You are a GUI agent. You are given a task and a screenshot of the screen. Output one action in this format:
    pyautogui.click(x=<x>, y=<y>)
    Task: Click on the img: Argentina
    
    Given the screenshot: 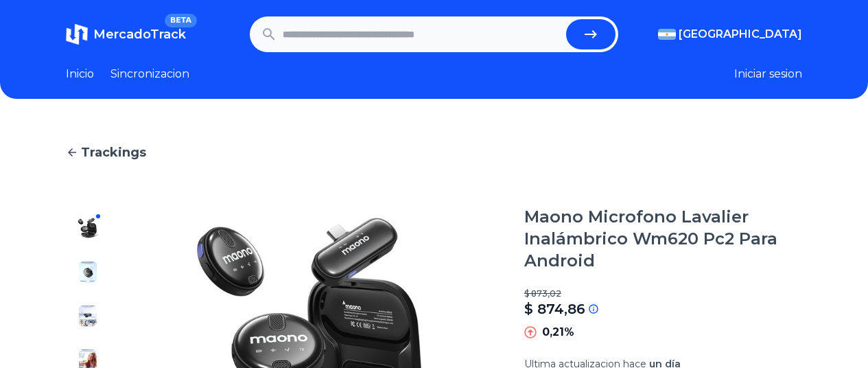 What is the action you would take?
    pyautogui.click(x=667, y=34)
    